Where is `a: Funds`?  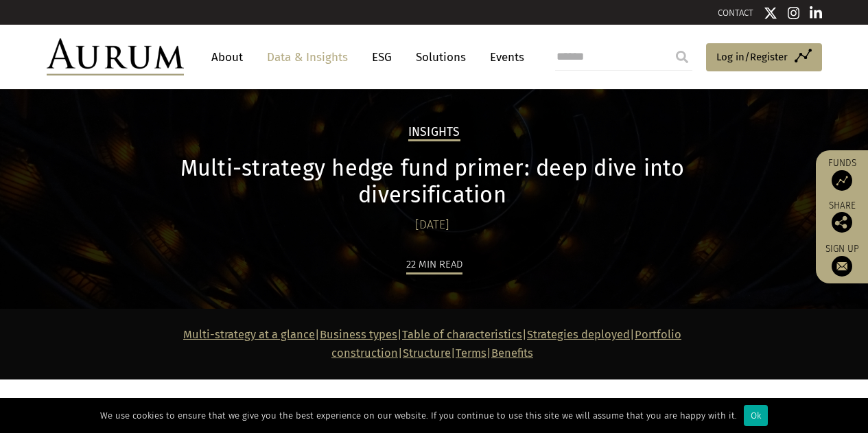
a: Funds is located at coordinates (842, 173).